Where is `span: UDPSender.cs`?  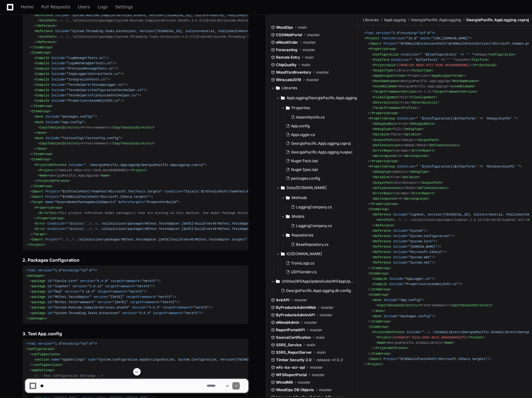
span: UDPSender.cs is located at coordinates (304, 272).